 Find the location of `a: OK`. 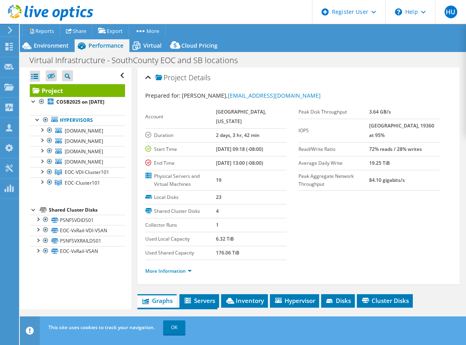

a: OK is located at coordinates (174, 328).